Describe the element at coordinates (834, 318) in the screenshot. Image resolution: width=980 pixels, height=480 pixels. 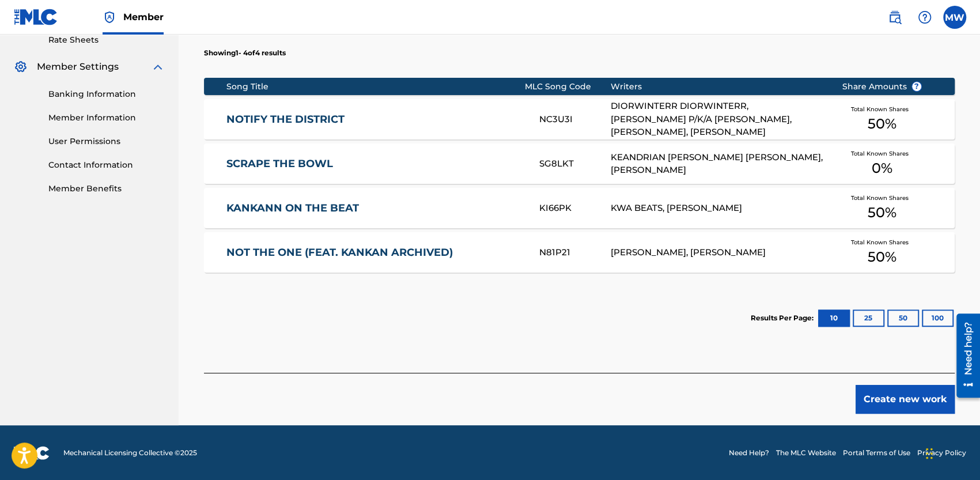
I see `button: 10` at that location.